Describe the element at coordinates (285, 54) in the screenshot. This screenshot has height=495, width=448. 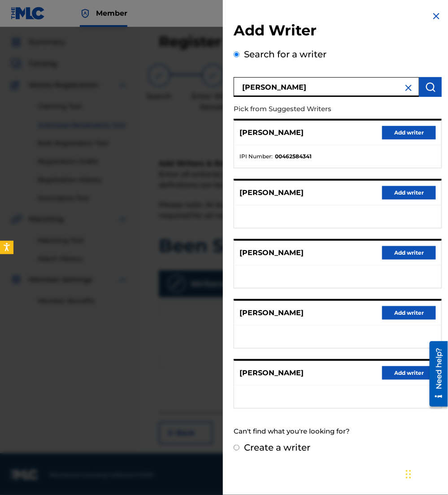
I see `label: Search for a writer` at that location.